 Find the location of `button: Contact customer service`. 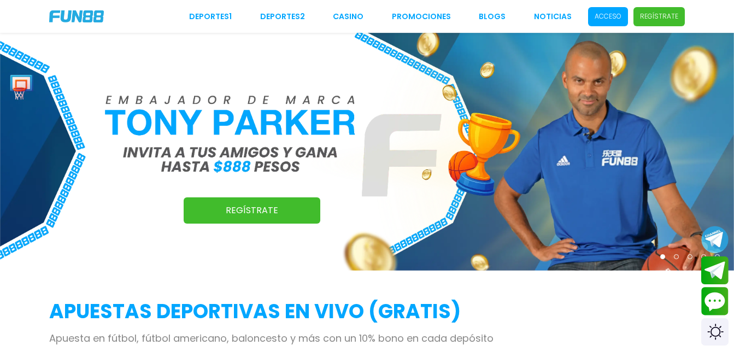

button: Contact customer service is located at coordinates (715, 301).